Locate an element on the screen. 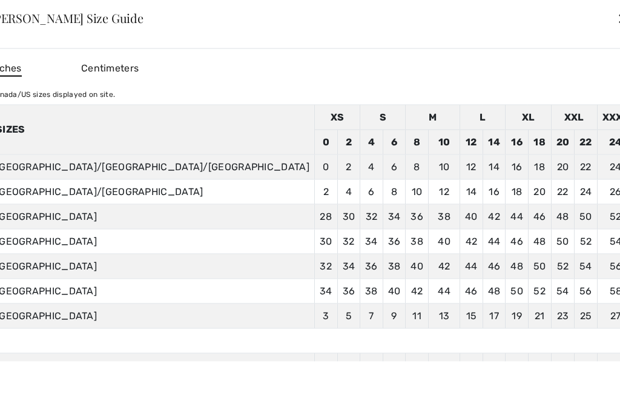  span: 33 is located at coordinates (349, 364).